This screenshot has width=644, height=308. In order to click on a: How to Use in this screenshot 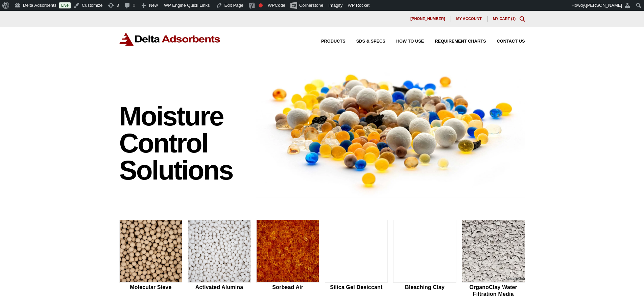, I will do `click(405, 41)`.